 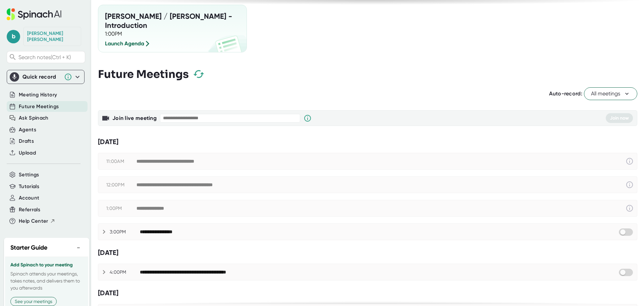 I want to click on button: Ask Spinach, so click(x=33, y=118).